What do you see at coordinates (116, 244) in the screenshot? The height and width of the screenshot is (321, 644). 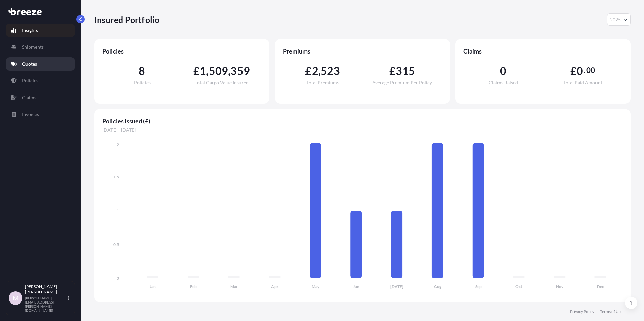 I see `tspan: 0.5` at bounding box center [116, 244].